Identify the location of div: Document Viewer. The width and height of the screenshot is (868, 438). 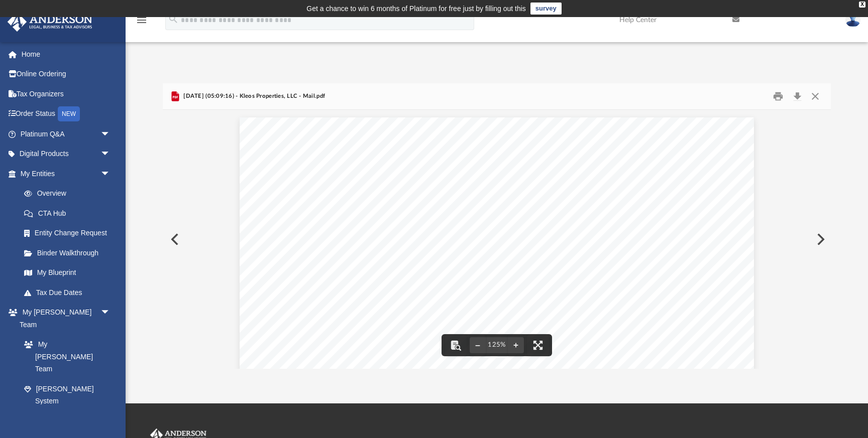
(497, 239).